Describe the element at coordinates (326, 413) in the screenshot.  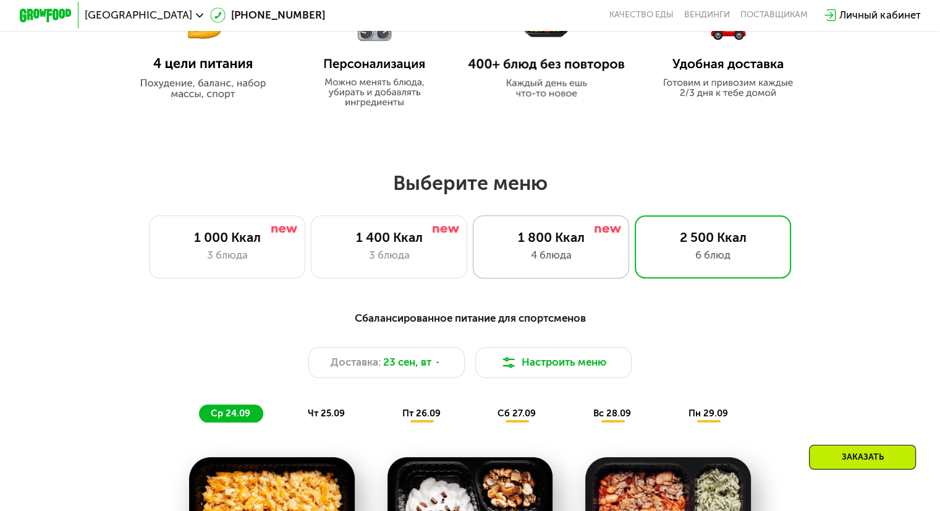
I see `span: чт 25.09` at that location.